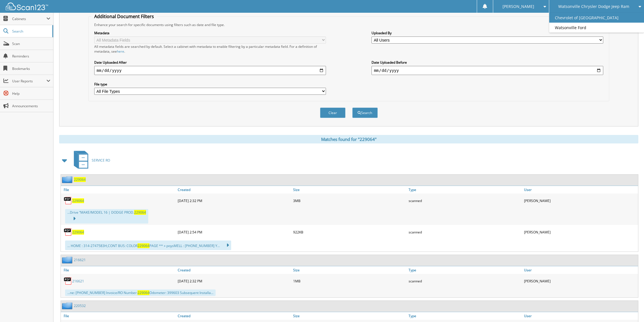  Describe the element at coordinates (210, 84) in the screenshot. I see `label: File type` at that location.